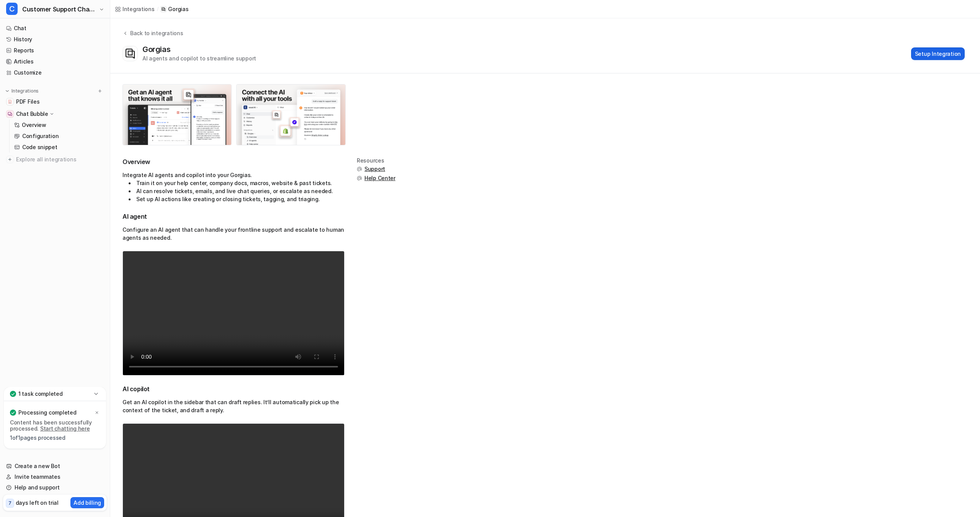 The width and height of the screenshot is (980, 517). I want to click on a: Overview, so click(59, 125).